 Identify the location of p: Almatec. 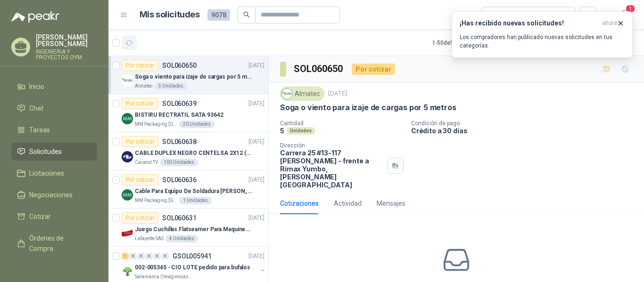
(144, 86).